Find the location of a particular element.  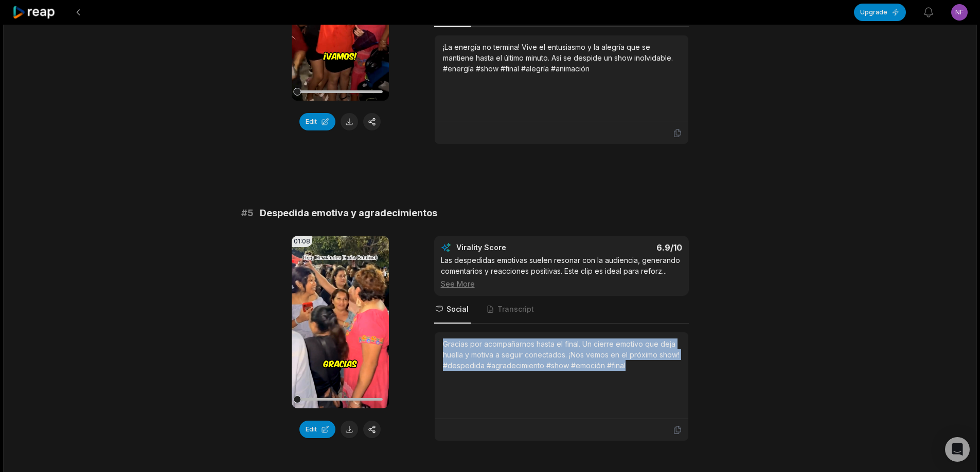

div: See More is located at coordinates (561, 284).